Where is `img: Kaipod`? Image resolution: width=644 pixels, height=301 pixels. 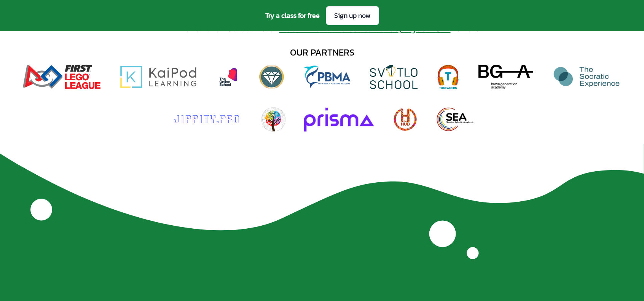 img: Kaipod is located at coordinates (158, 77).